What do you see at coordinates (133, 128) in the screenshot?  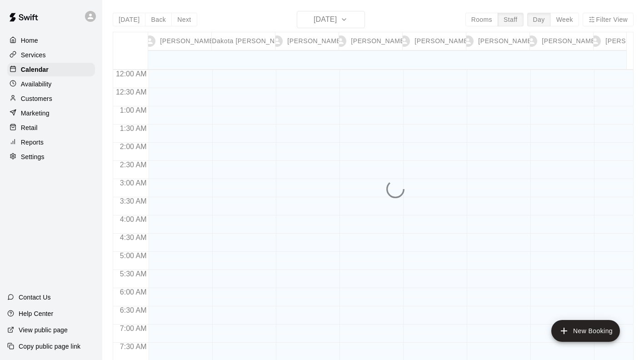 I see `span: 1:30 AM` at bounding box center [133, 128].